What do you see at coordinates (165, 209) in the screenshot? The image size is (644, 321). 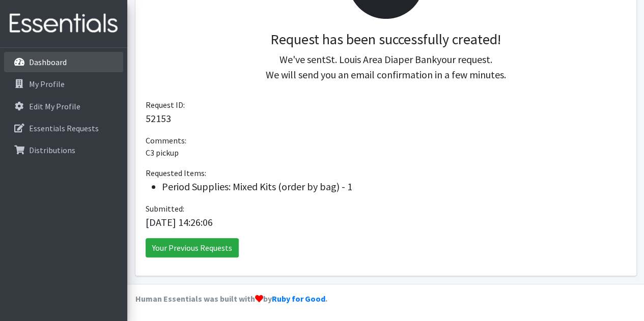 I see `span: Submitted:` at bounding box center [165, 209].